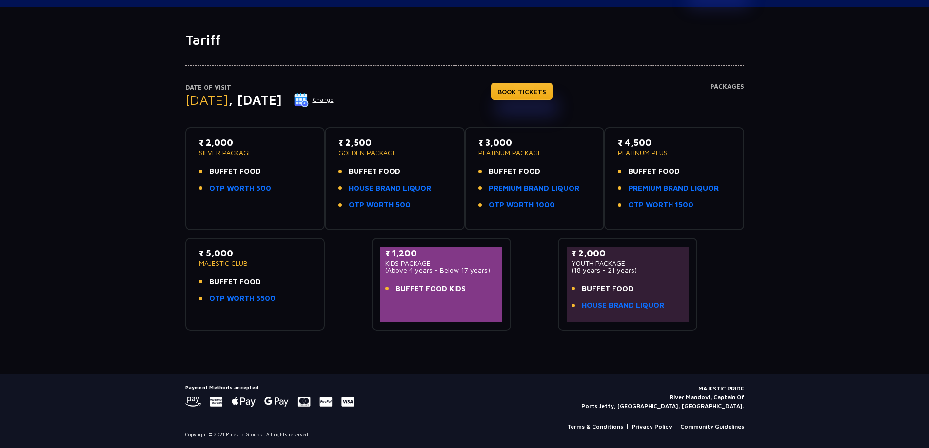 The image size is (929, 448). What do you see at coordinates (712, 427) in the screenshot?
I see `a: Community Guidelines` at bounding box center [712, 427].